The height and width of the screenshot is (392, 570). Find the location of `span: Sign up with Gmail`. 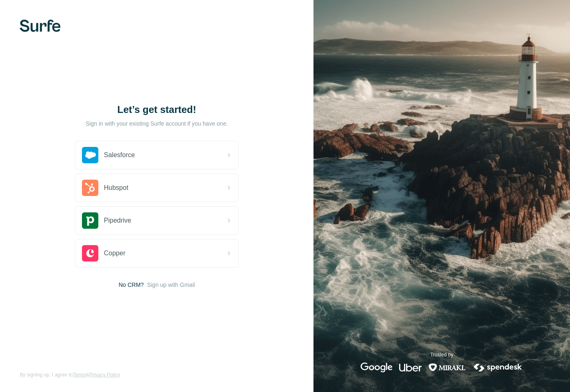

span: Sign up with Gmail is located at coordinates (171, 285).